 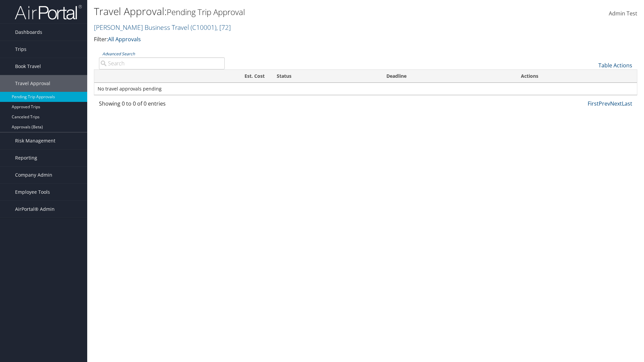 What do you see at coordinates (605, 103) in the screenshot?
I see `a: Prev` at bounding box center [605, 103].